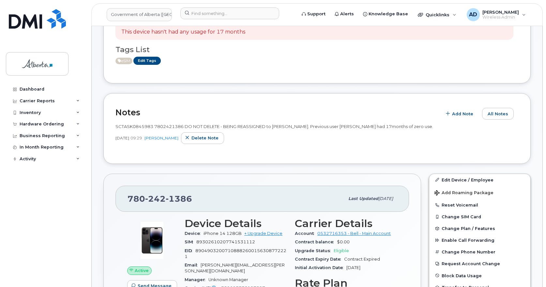  Describe the element at coordinates (386, 14) in the screenshot. I see `a: Knowledge Base` at that location.